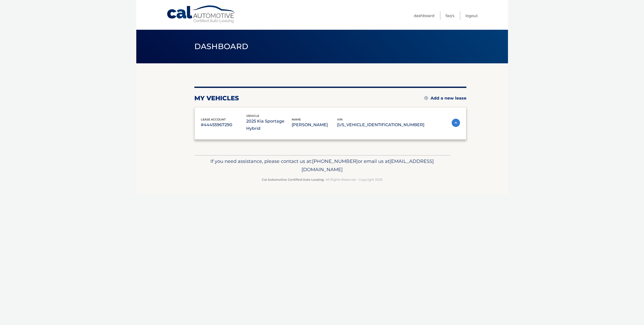 The height and width of the screenshot is (325, 644). Describe the element at coordinates (252, 116) in the screenshot. I see `span: vehicle` at that location.